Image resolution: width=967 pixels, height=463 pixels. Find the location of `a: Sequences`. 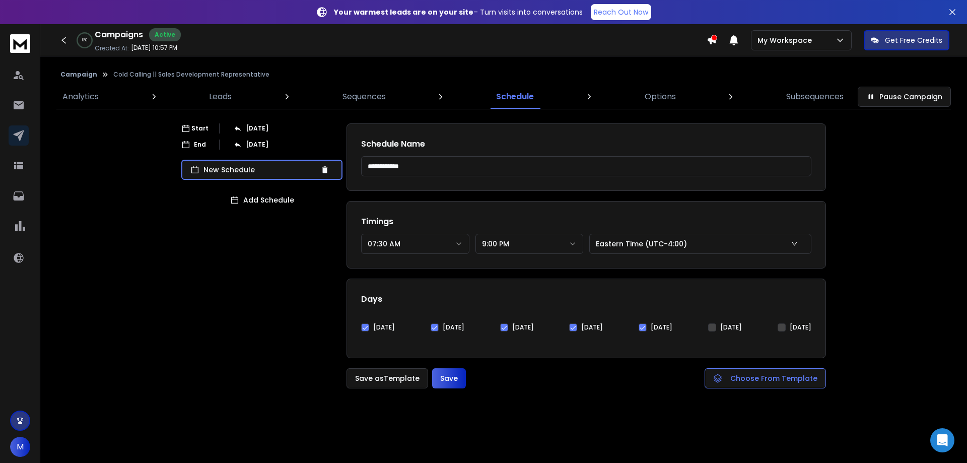

a: Sequences is located at coordinates (364, 97).